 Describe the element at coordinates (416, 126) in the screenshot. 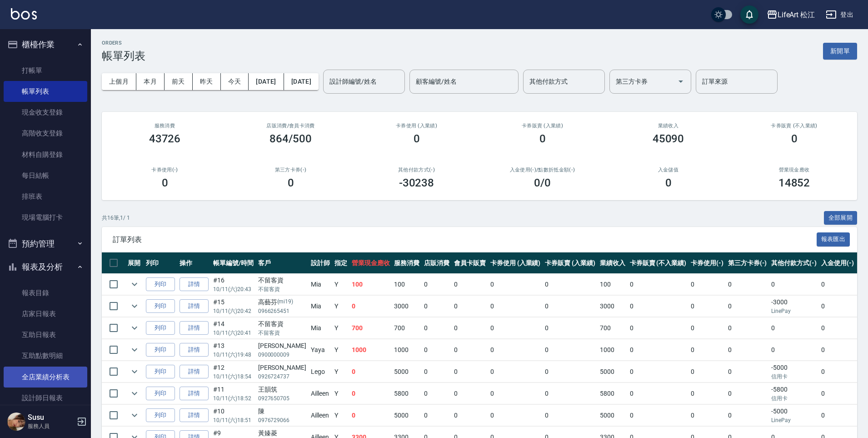

I see `h2: 卡券使用 (入業績)` at that location.